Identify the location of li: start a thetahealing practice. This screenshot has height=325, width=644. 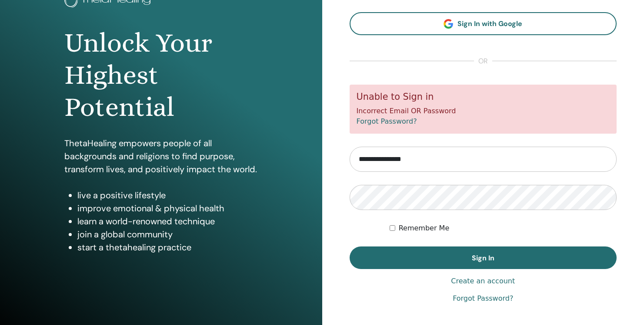
(167, 247).